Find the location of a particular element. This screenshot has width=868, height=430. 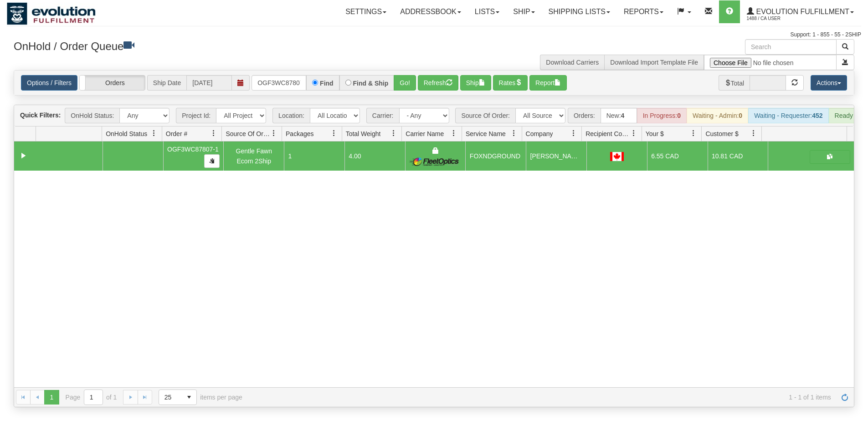

div: In Progress: is located at coordinates (662, 116).